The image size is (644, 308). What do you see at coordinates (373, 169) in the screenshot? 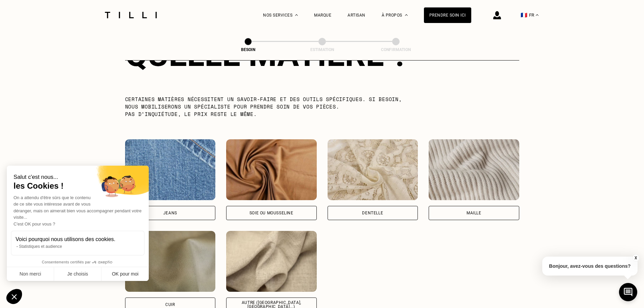
I see `img: Tilli retouche vos vêtements en Dentelle` at bounding box center [373, 169].